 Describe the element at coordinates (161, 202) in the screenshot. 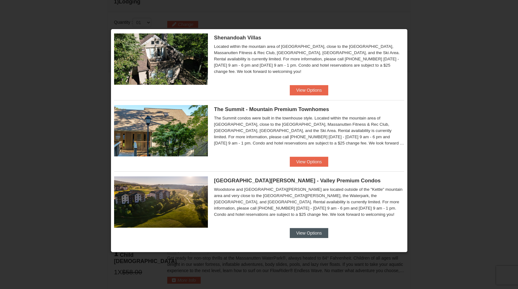

I see `img: 19219041-4-ec11c166.jpg` at that location.